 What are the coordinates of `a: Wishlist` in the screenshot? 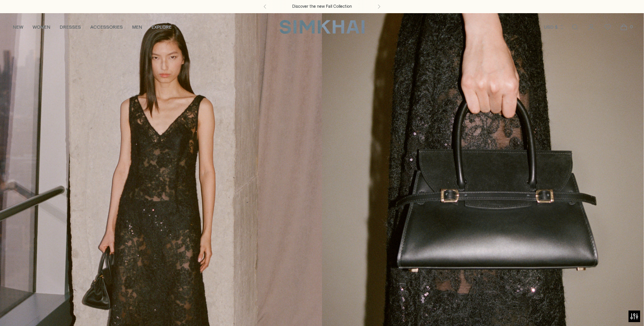 It's located at (608, 27).